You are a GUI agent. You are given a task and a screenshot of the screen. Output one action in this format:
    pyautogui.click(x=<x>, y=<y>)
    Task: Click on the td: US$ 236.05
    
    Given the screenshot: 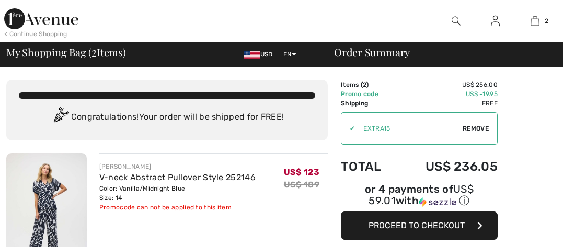 What is the action you would take?
    pyautogui.click(x=447, y=167)
    